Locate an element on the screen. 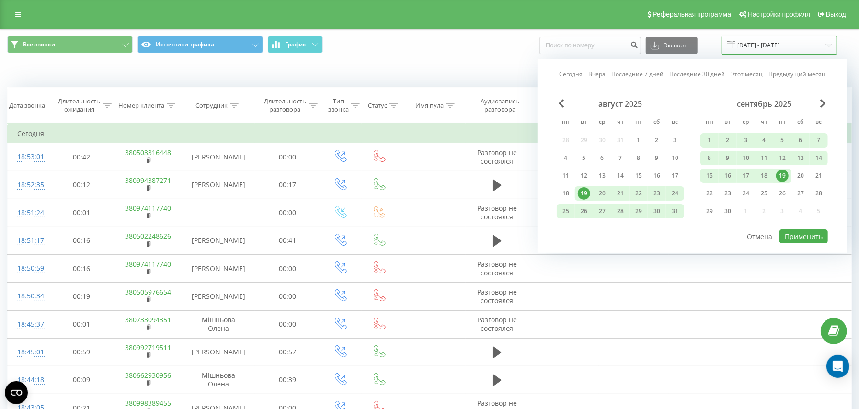 The width and height of the screenshot is (859, 409). div: вт 30 сент. 2025 г. is located at coordinates (728, 211).